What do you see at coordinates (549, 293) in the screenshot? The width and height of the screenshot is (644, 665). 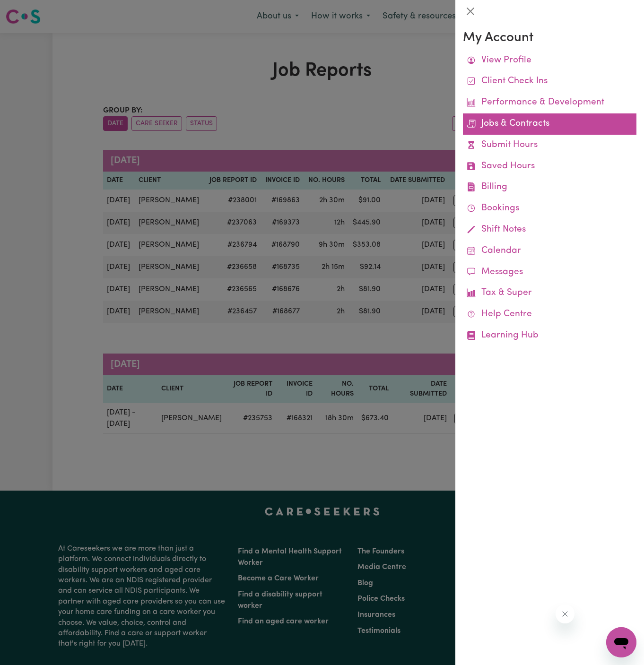 I see `a: Tax & Super` at bounding box center [549, 293].